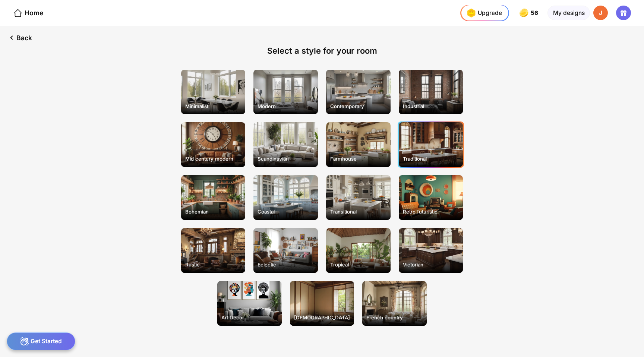 The image size is (644, 357). I want to click on div: Industrial, so click(431, 106).